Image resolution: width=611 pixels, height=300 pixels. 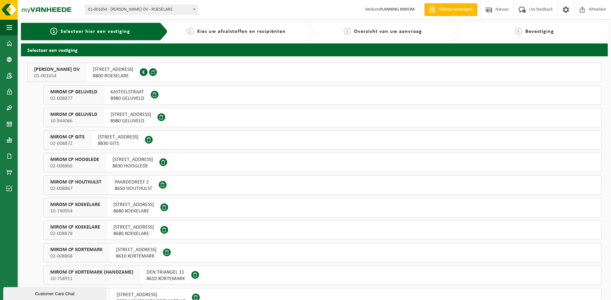 What do you see at coordinates (75, 211) in the screenshot?
I see `span: 10-740954` at bounding box center [75, 211].